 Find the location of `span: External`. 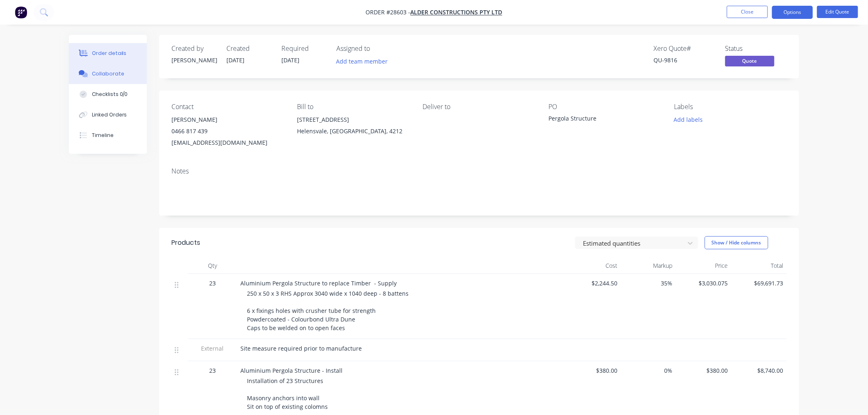

span: External is located at coordinates (213, 348).